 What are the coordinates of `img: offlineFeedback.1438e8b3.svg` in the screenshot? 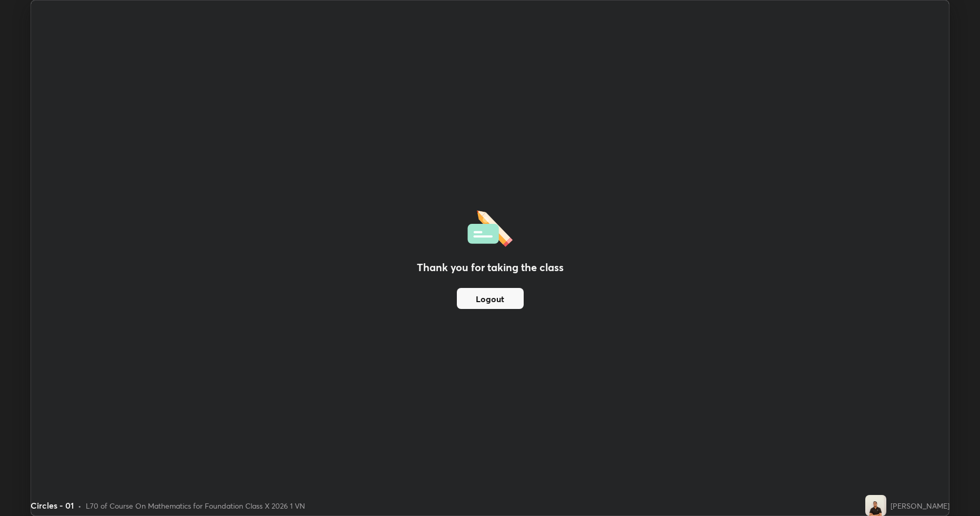 It's located at (490, 227).